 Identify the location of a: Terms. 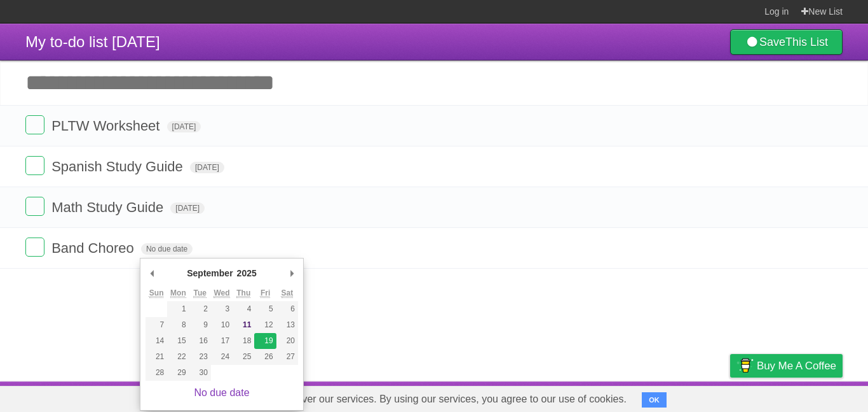
(684, 397).